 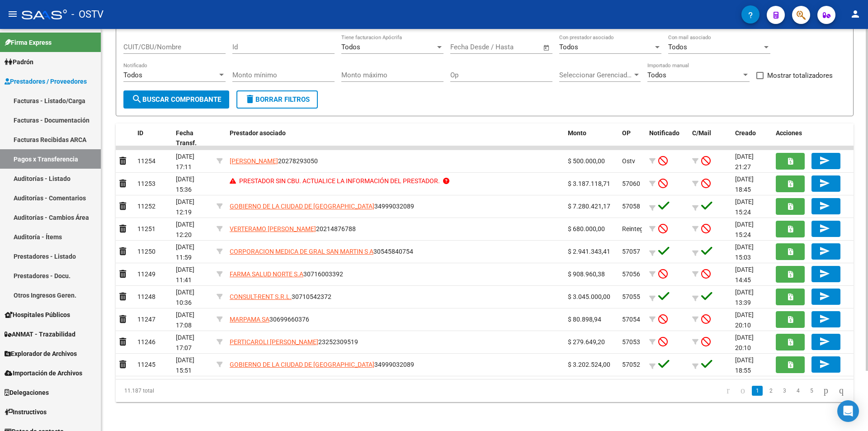 What do you see at coordinates (176, 99) in the screenshot?
I see `button: Buscar Comprobante` at bounding box center [176, 99].